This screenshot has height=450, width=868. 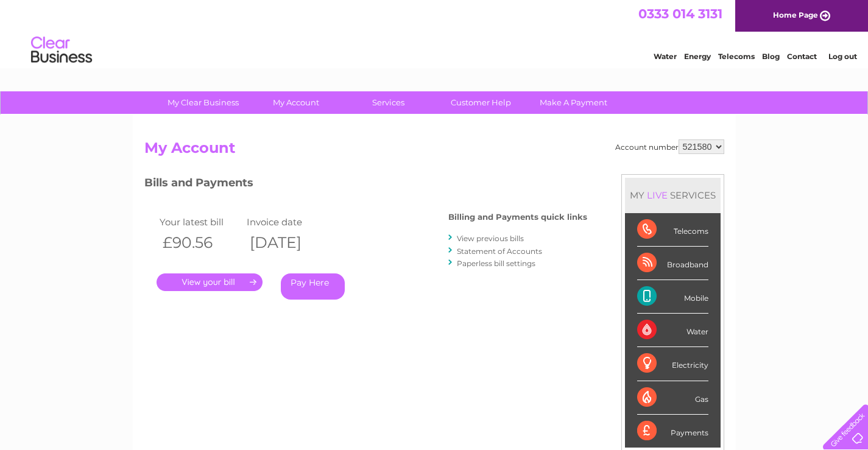 What do you see at coordinates (200, 242) in the screenshot?
I see `th: £90.56` at bounding box center [200, 242].